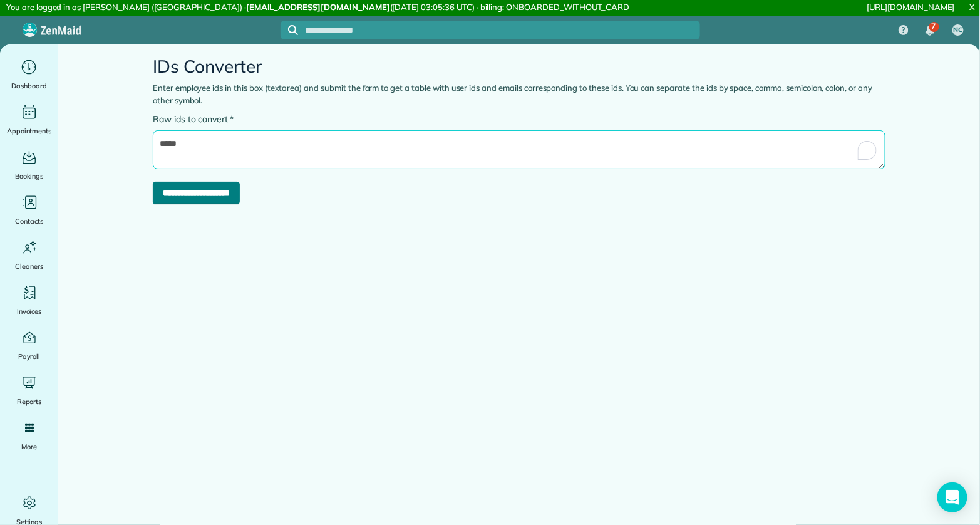 The height and width of the screenshot is (525, 980). What do you see at coordinates (29, 266) in the screenshot?
I see `span: Cleaners` at bounding box center [29, 266].